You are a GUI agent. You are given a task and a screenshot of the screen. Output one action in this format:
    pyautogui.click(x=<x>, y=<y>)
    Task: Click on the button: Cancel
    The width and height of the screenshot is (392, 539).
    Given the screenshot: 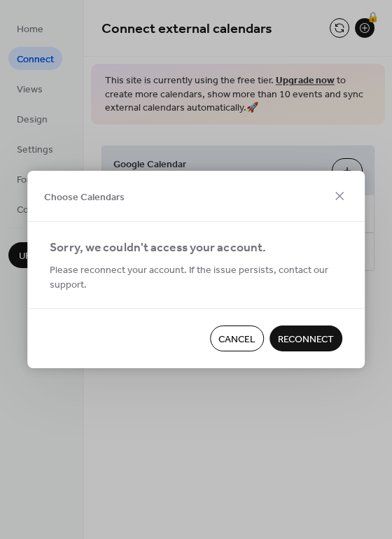 What is the action you would take?
    pyautogui.click(x=236, y=338)
    